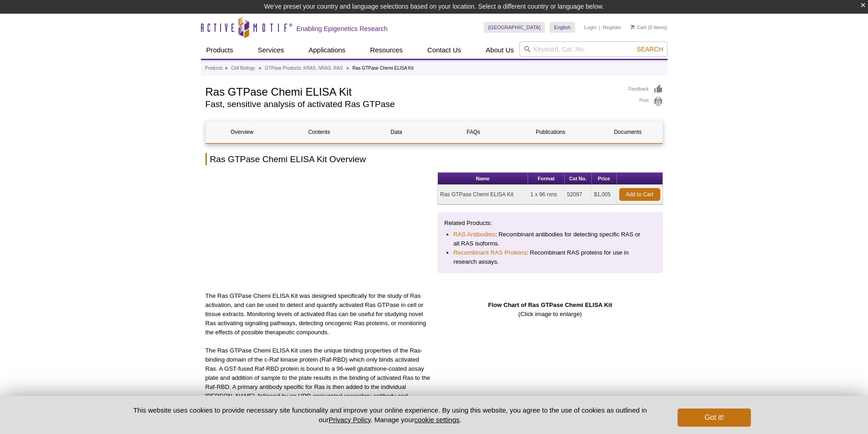  I want to click on li: Ras GTPase Chemi ELISA Kit, so click(383, 68).